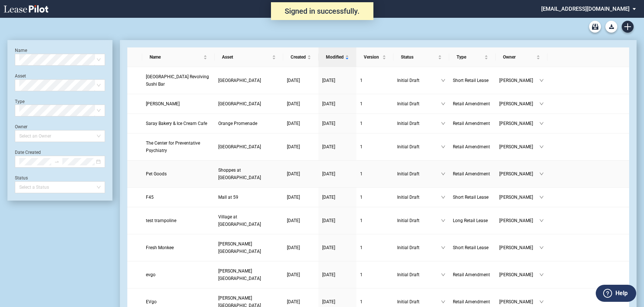 Image resolution: width=644 pixels, height=307 pixels. What do you see at coordinates (178, 198) in the screenshot?
I see `a: F45` at bounding box center [178, 198].